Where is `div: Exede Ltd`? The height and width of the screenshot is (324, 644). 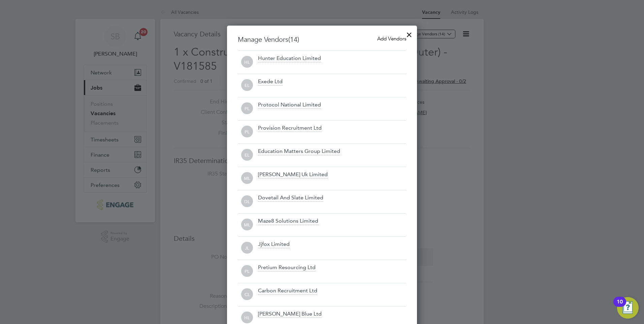 div: Exede Ltd is located at coordinates (270, 82).